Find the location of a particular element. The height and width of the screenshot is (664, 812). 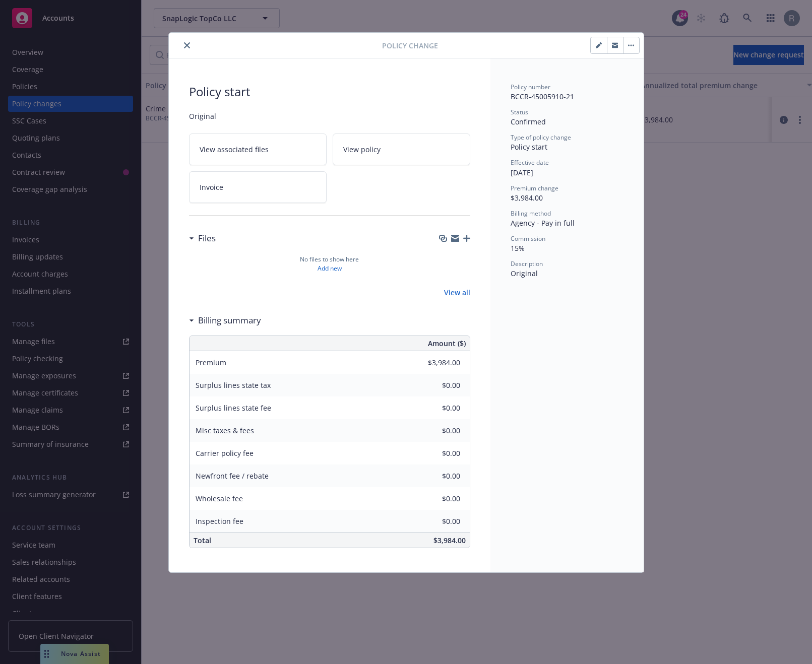

span: Premium change is located at coordinates (534, 188).